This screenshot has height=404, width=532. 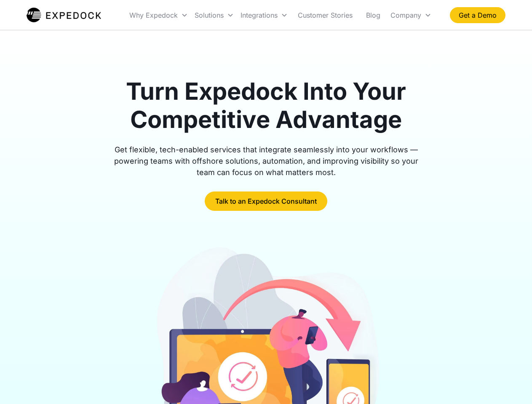 I want to click on a: Get a Demo, so click(x=477, y=15).